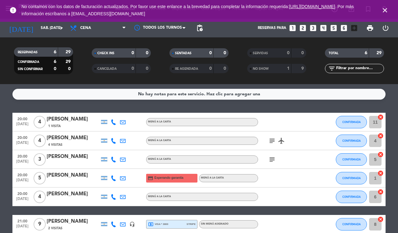 This screenshot has width=398, height=233. Describe the element at coordinates (281, 141) in the screenshot. I see `i: airplanemode_active` at that location.